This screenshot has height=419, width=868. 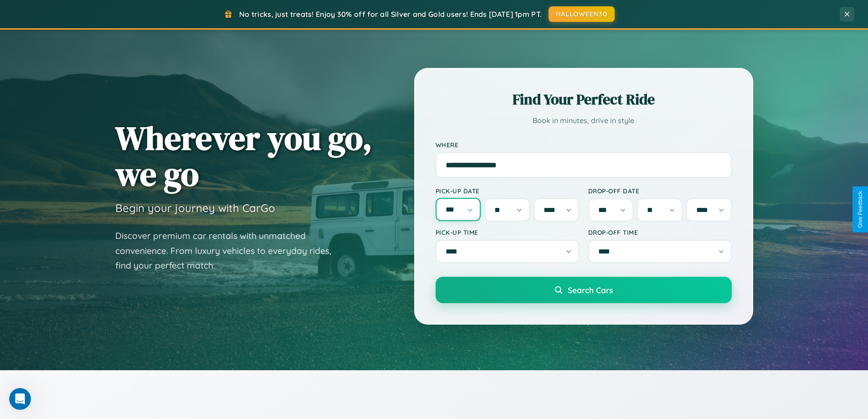 What do you see at coordinates (583, 290) in the screenshot?
I see `button: Search Cars` at bounding box center [583, 290].